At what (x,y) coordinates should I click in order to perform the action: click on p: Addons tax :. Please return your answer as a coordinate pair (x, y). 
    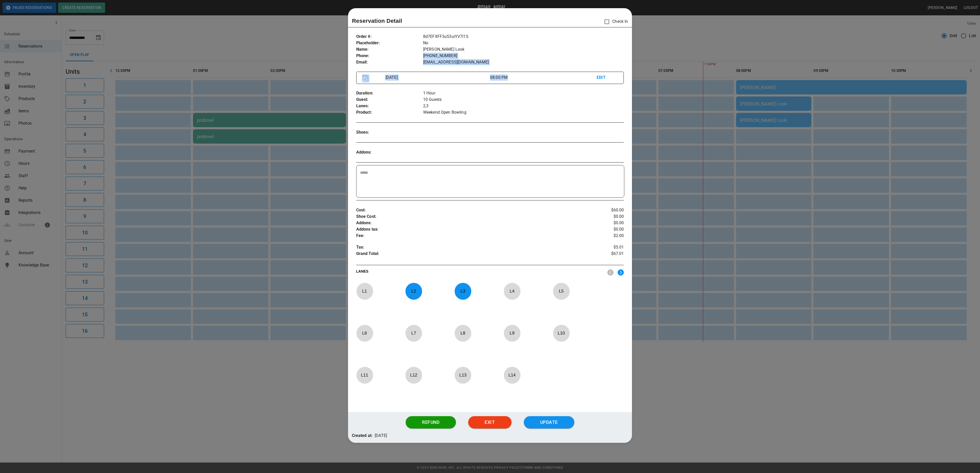
    Looking at the image, I should click on (468, 229).